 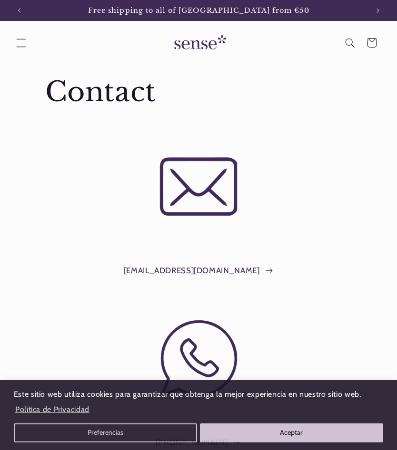 What do you see at coordinates (350, 43) in the screenshot?
I see `summary: Search` at bounding box center [350, 43].